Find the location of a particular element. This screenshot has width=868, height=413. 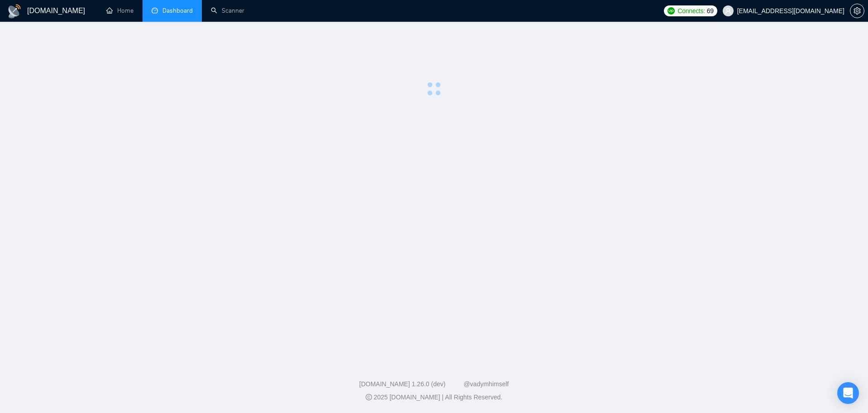

span: user is located at coordinates (728, 11).